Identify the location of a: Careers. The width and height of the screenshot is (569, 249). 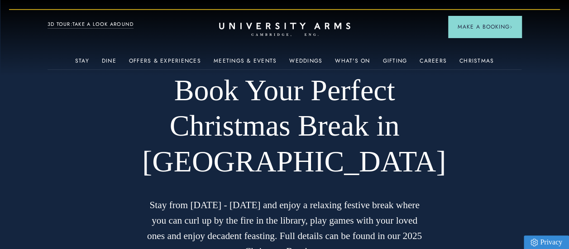
(433, 63).